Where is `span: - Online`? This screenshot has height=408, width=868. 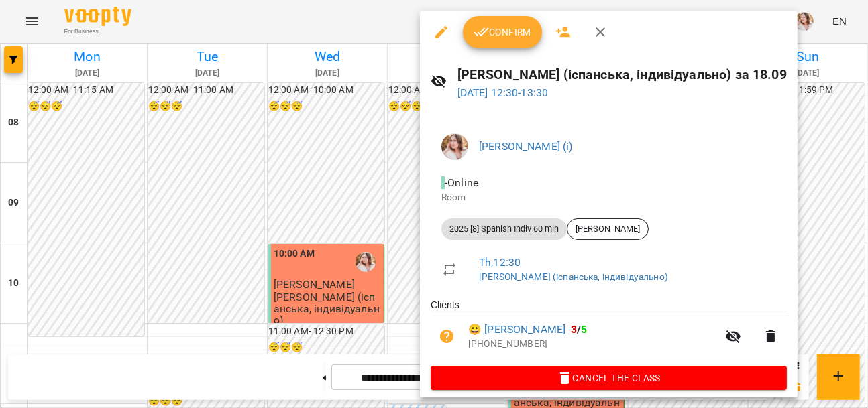 span: - Online is located at coordinates (461, 182).